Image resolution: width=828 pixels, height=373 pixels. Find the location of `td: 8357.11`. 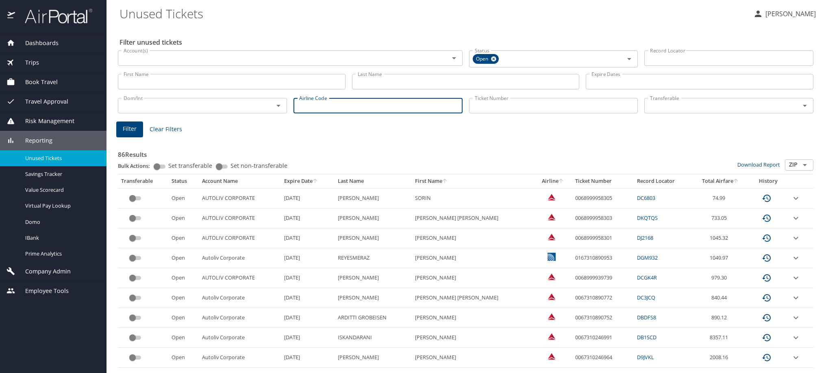

td: 8357.11 is located at coordinates (721, 338).